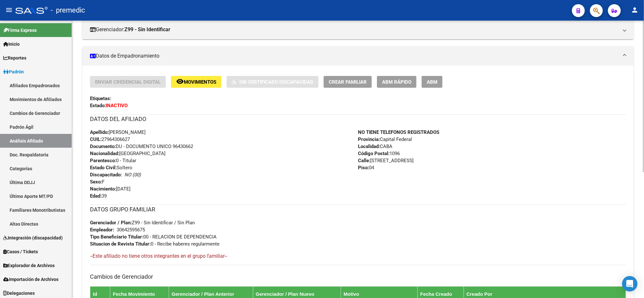 The image size is (644, 298). I want to click on span: Movimientos, so click(200, 82).